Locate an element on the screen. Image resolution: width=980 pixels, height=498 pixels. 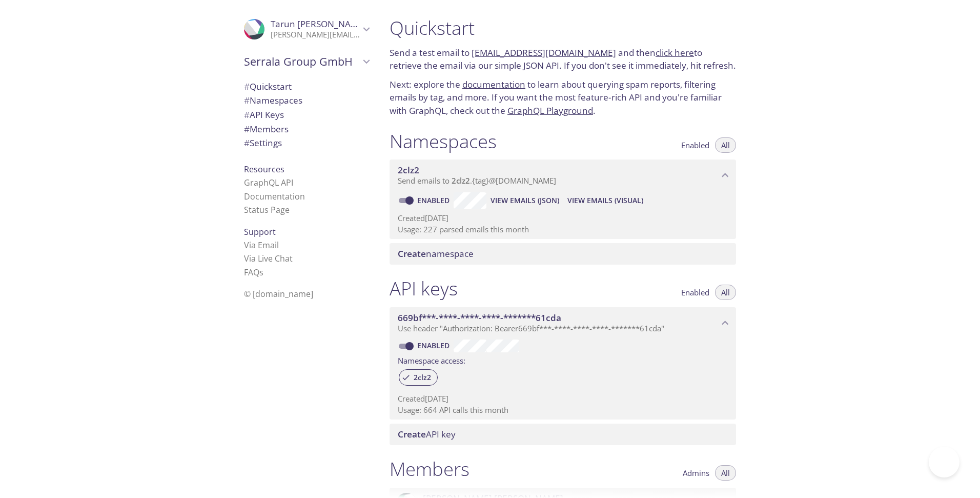
button: View Emails (JSON) is located at coordinates (525, 201).